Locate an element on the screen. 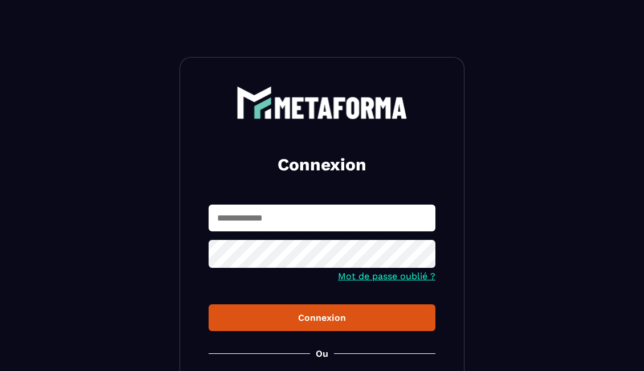  a: Mot de passe oublié ? is located at coordinates (386, 276).